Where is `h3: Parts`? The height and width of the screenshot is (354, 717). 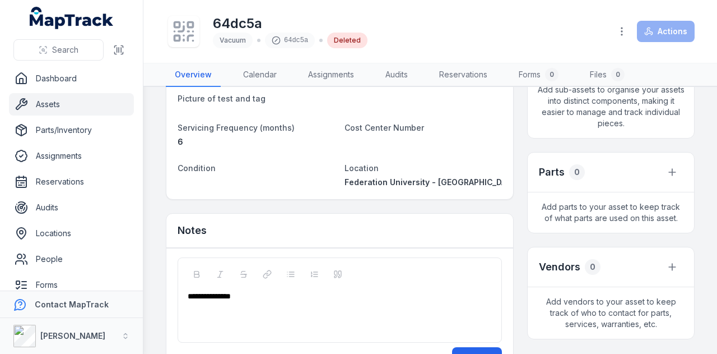
h3: Parts is located at coordinates (552, 172).